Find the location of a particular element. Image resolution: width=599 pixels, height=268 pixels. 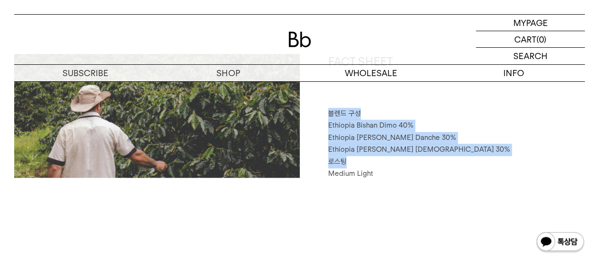

span: Medium Light is located at coordinates (350, 174).